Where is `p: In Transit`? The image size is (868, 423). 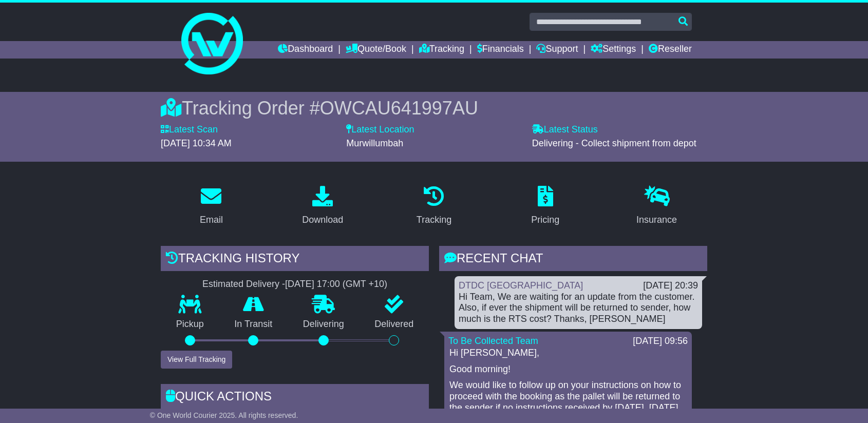 p: In Transit is located at coordinates (254, 324).